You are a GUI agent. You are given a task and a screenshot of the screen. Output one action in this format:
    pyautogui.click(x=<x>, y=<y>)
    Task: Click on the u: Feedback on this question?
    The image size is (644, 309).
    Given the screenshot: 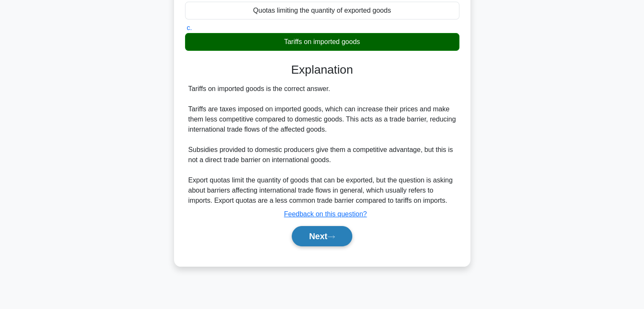 What is the action you would take?
    pyautogui.click(x=326, y=214)
    